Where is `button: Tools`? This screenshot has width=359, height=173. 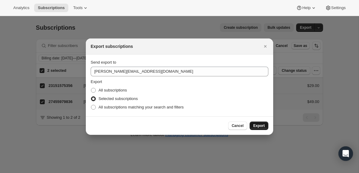
button: Tools is located at coordinates (81, 8).